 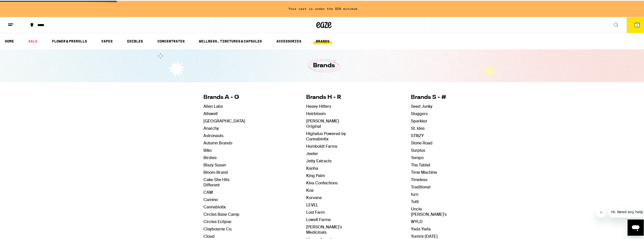 I want to click on a: Allswell, so click(x=211, y=113).